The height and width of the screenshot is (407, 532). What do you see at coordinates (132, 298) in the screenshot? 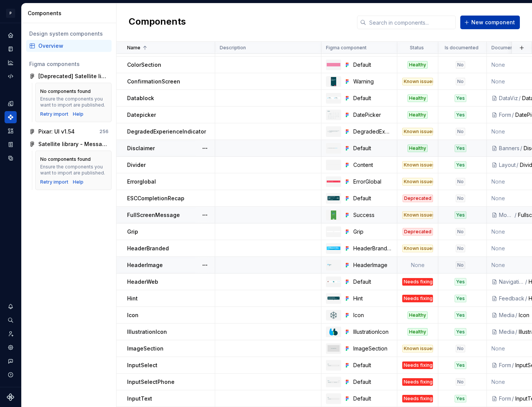
I see `p: Hint` at bounding box center [132, 298].